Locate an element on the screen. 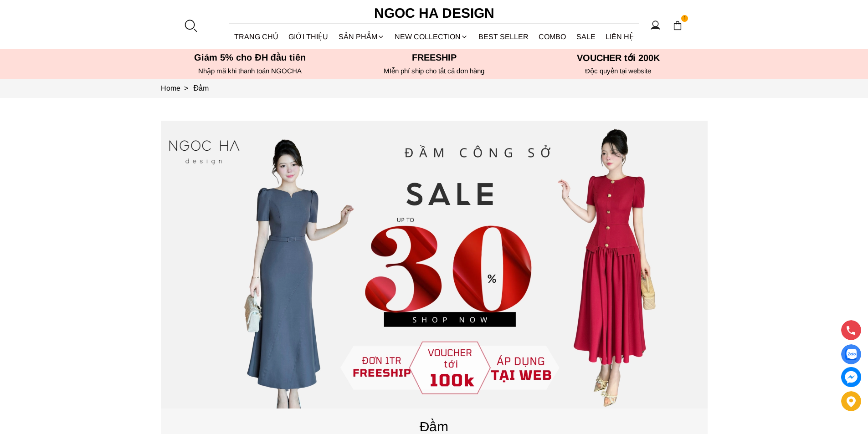  a: TRANG CHỦ is located at coordinates (257, 36).